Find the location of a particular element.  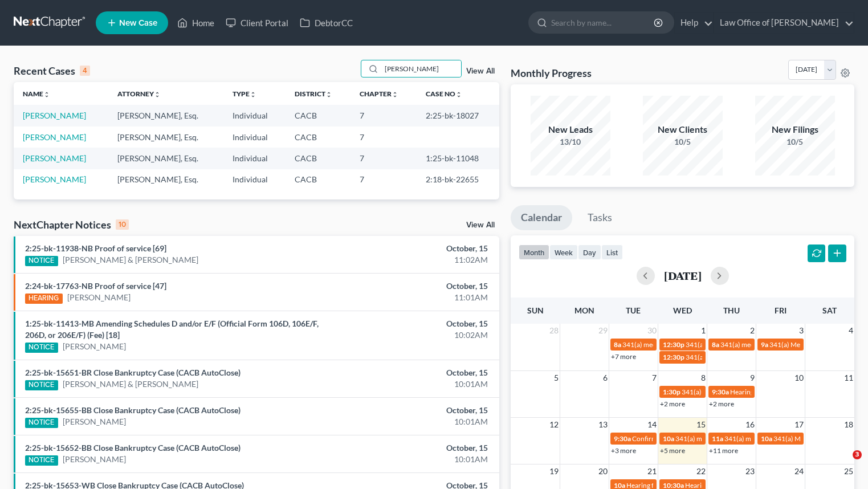

span: 24 is located at coordinates (799, 471).